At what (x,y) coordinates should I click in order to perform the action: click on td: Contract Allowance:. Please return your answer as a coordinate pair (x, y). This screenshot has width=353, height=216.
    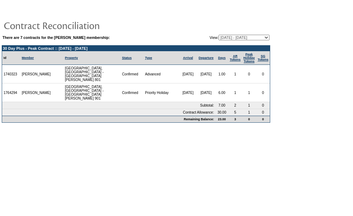
    Looking at the image, I should click on (109, 112).